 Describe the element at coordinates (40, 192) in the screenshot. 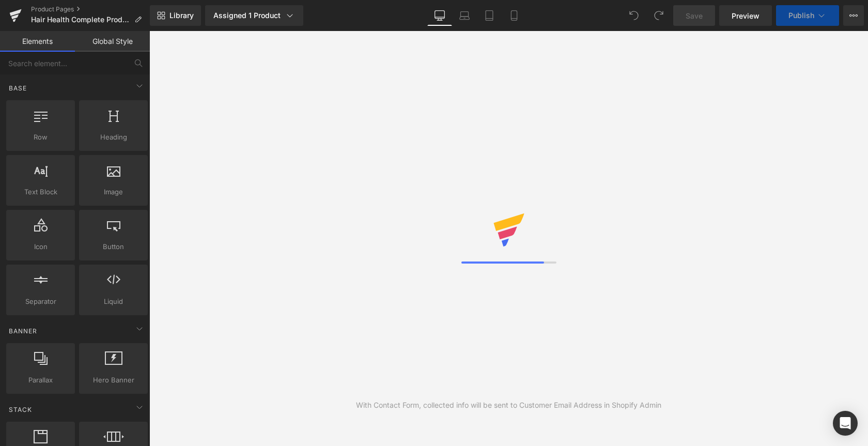

I see `span: Text Block` at that location.